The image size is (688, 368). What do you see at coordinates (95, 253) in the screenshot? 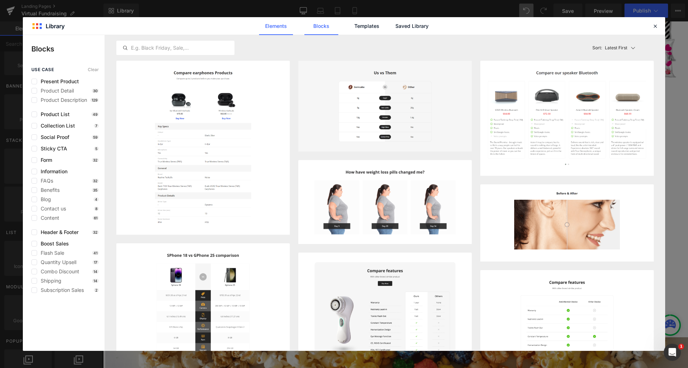
I see `p: 41` at bounding box center [95, 253].